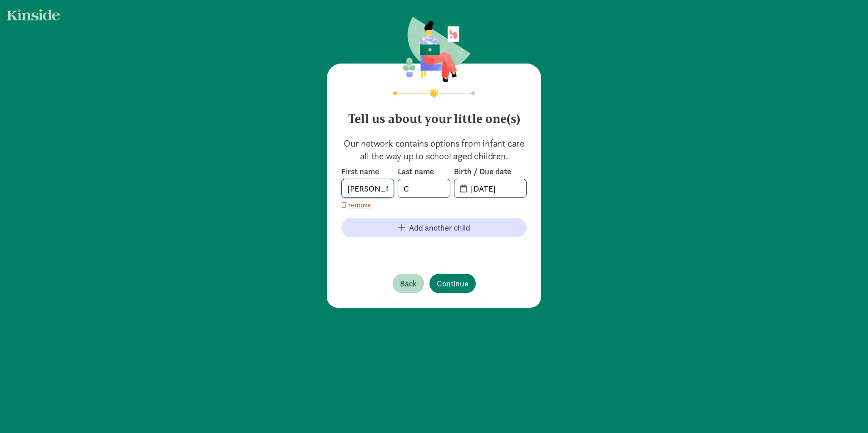 The image size is (868, 433). I want to click on input: MM-DD-YYYY, so click(496, 188).